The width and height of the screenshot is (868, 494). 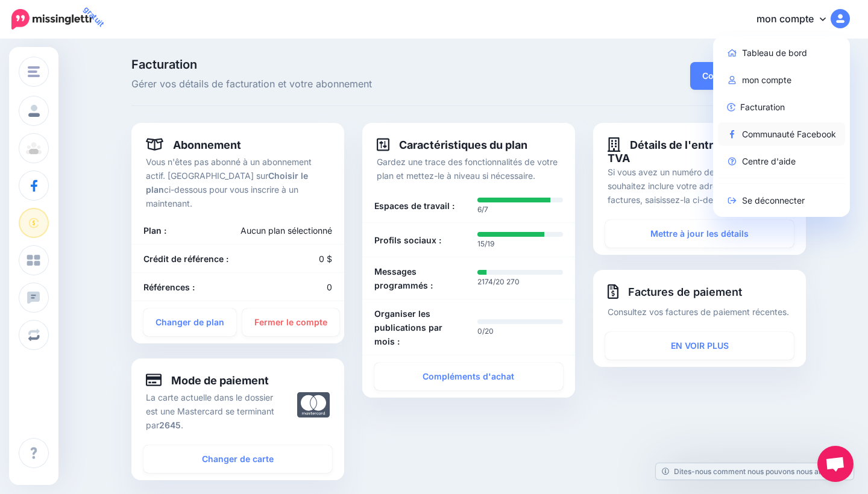 I want to click on span: 0, so click(x=329, y=287).